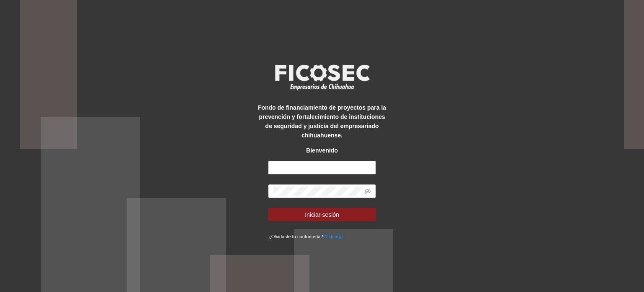 This screenshot has height=292, width=644. Describe the element at coordinates (322, 150) in the screenshot. I see `strong: Bienvenido` at that location.